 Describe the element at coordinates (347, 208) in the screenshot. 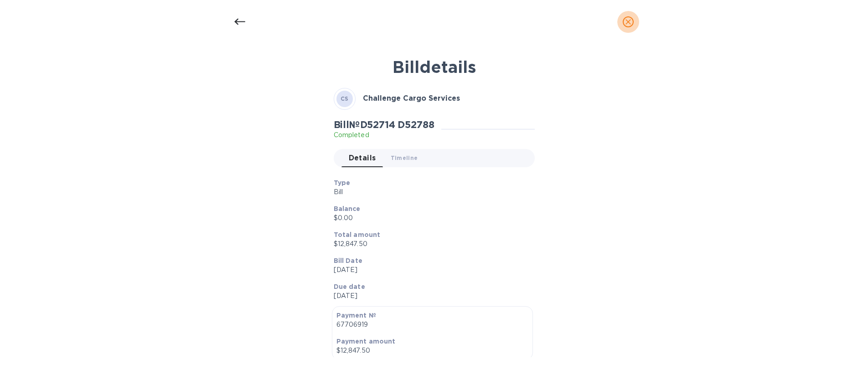

I see `b: Balance` at that location.